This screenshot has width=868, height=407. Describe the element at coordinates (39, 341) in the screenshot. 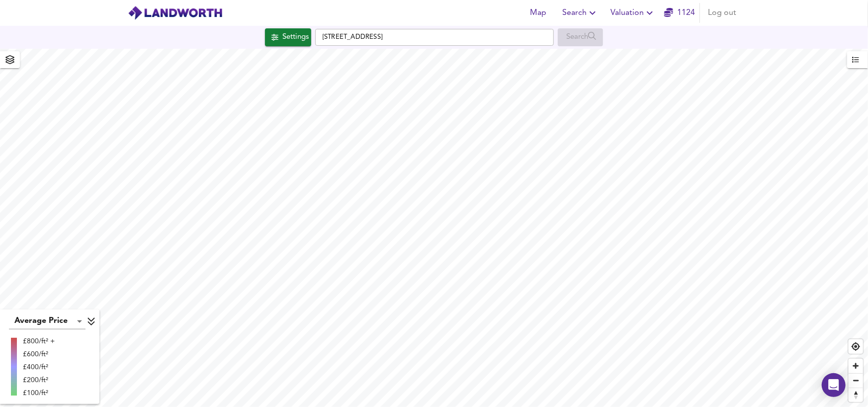

I see `div: £800/ft² +` at that location.